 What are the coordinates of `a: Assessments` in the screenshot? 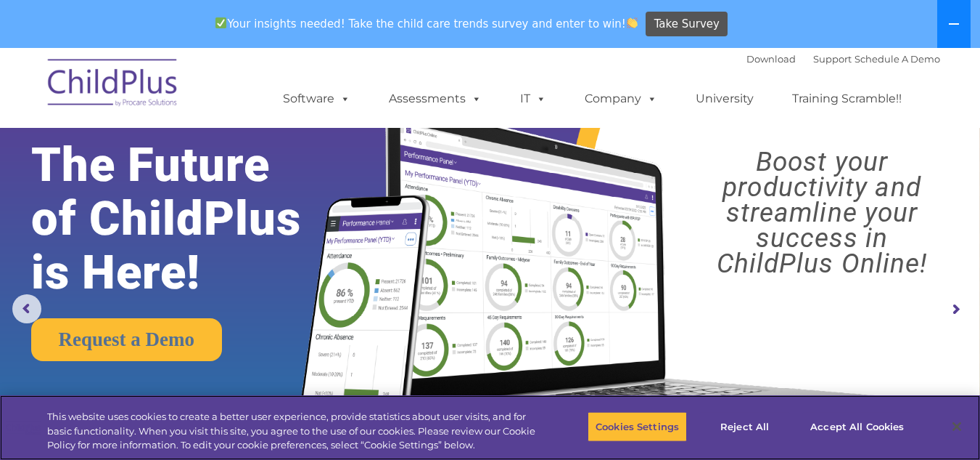 It's located at (435, 99).